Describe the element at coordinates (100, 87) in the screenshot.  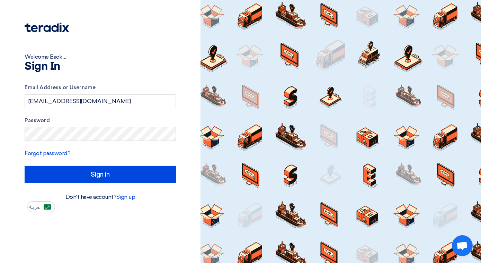
I see `label: Email Address or Username` at that location.